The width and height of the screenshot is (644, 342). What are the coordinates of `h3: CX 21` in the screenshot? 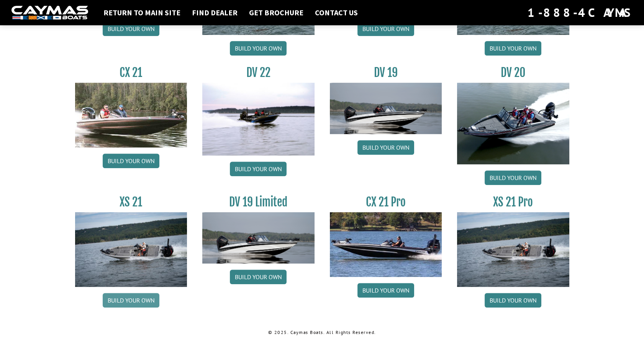 It's located at (131, 72).